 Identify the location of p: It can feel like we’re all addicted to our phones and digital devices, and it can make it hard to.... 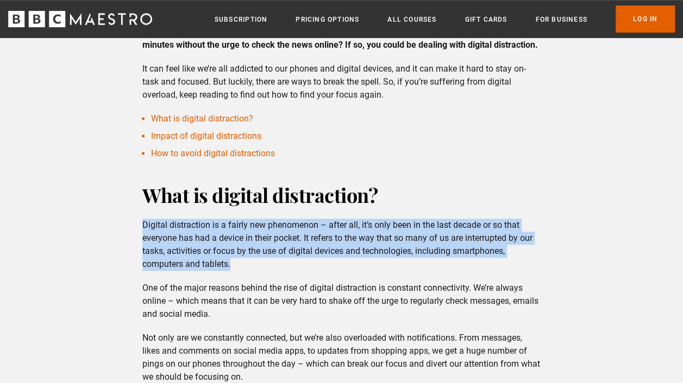
(341, 82).